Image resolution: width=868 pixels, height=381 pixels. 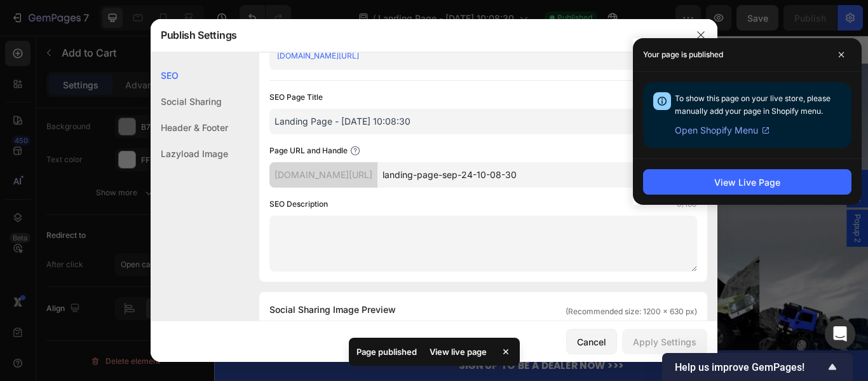 What do you see at coordinates (299, 204) in the screenshot?
I see `label: SEO Description` at bounding box center [299, 204].